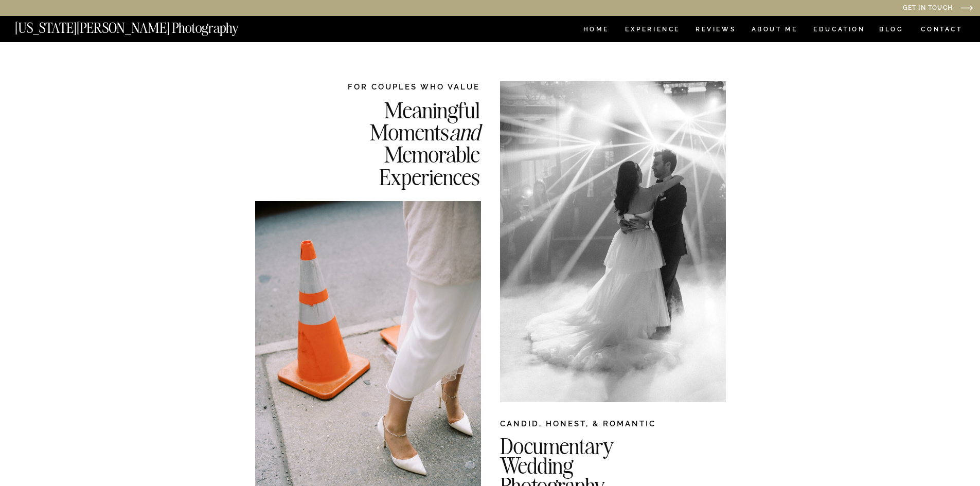  What do you see at coordinates (714, 30) in the screenshot?
I see `nav: REVIEWS` at bounding box center [714, 30].